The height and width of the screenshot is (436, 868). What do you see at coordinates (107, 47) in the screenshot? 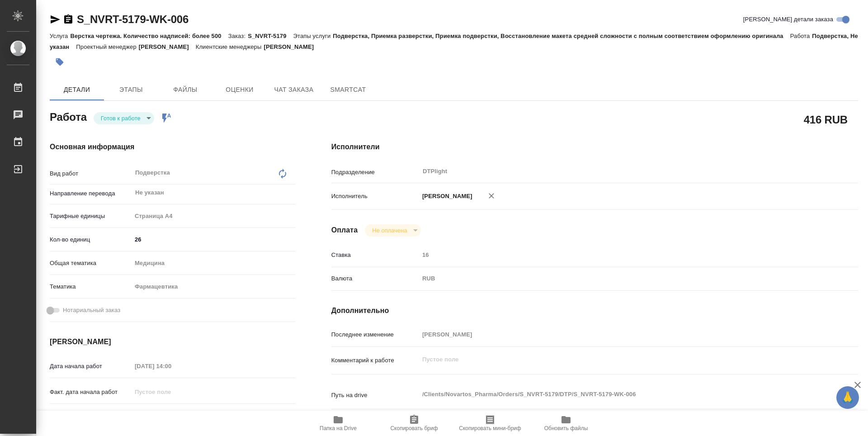
I see `p: Проектный менеджер` at bounding box center [107, 47].